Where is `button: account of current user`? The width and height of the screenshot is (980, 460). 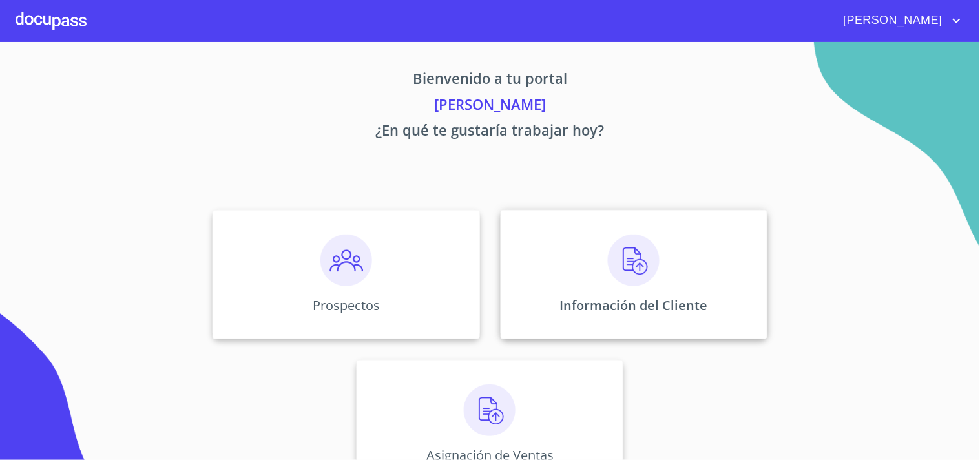 button: account of current user is located at coordinates (899, 20).